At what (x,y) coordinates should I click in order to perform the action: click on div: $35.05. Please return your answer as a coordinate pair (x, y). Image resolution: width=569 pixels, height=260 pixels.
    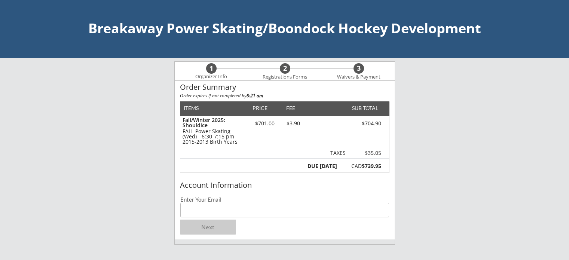
    Looking at the image, I should click on (367, 153).